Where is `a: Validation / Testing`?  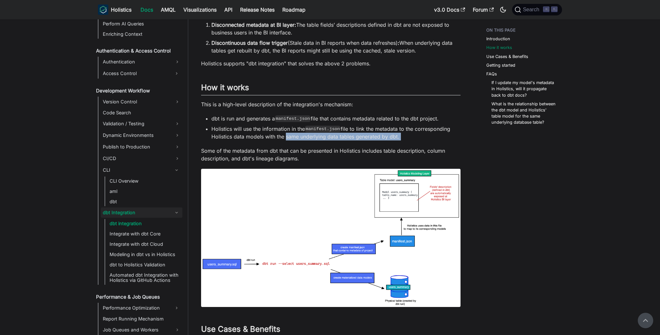 a: Validation / Testing is located at coordinates (142, 124).